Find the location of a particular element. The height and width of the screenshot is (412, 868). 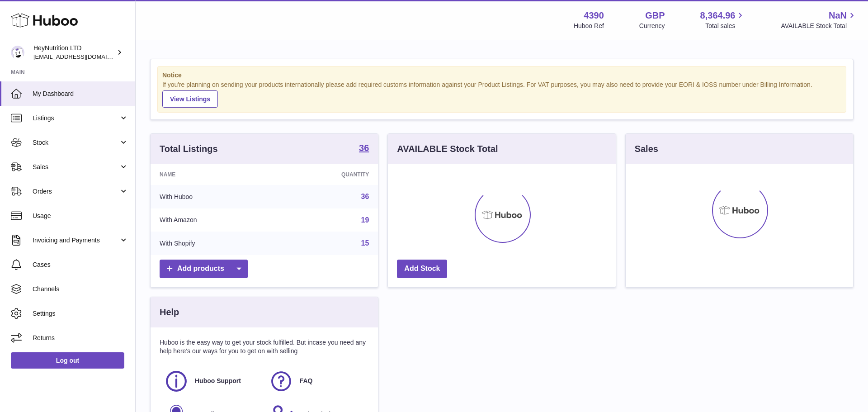

span: Returns is located at coordinates (81, 338).